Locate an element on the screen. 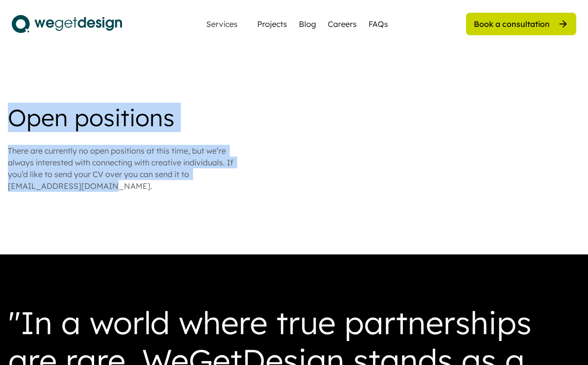 The height and width of the screenshot is (365, 588). div: Services is located at coordinates (222, 24).